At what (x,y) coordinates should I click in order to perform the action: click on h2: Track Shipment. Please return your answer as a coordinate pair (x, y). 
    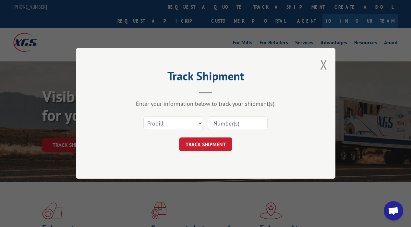
    Looking at the image, I should click on (205, 78).